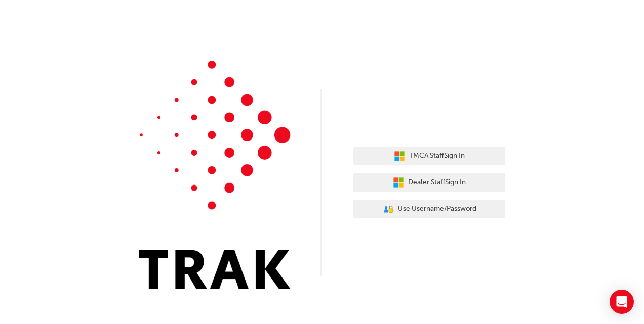 This screenshot has width=644, height=324. What do you see at coordinates (437, 209) in the screenshot?
I see `span: Use Username/Password` at bounding box center [437, 209].